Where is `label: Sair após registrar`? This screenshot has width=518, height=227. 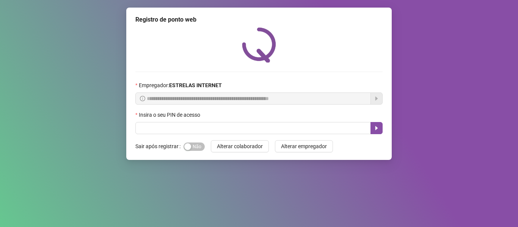
label: Sair após registrar is located at coordinates (159, 147).